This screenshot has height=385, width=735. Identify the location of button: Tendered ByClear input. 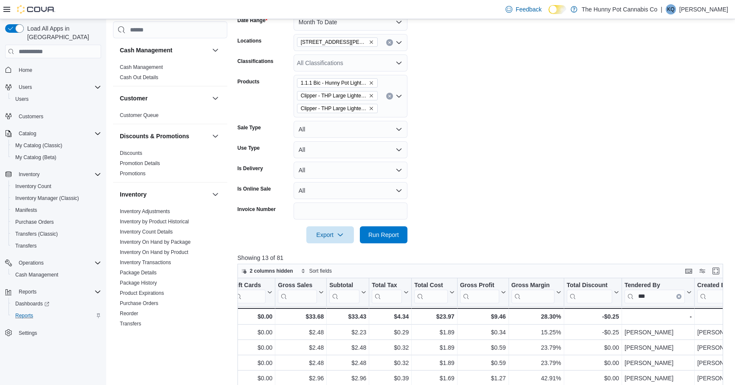
(658, 292).